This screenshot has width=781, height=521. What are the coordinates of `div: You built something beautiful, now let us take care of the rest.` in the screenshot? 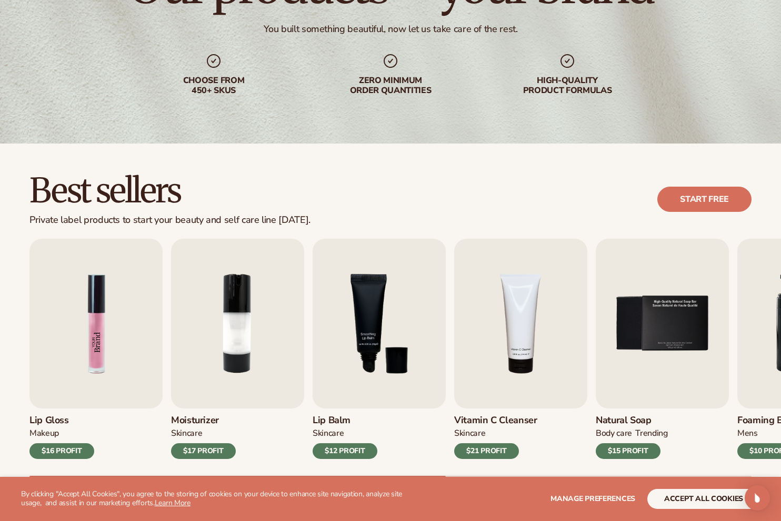 It's located at (390, 29).